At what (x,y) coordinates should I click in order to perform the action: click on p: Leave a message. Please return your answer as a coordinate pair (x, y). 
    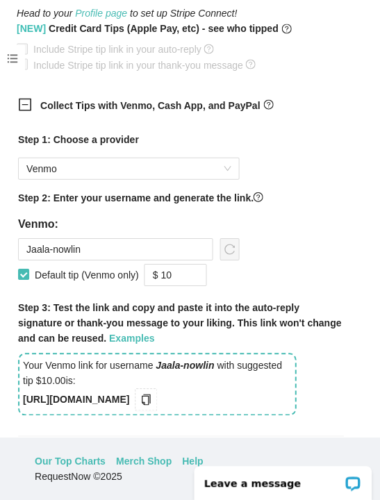
    Looking at the image, I should click on (88, 26).